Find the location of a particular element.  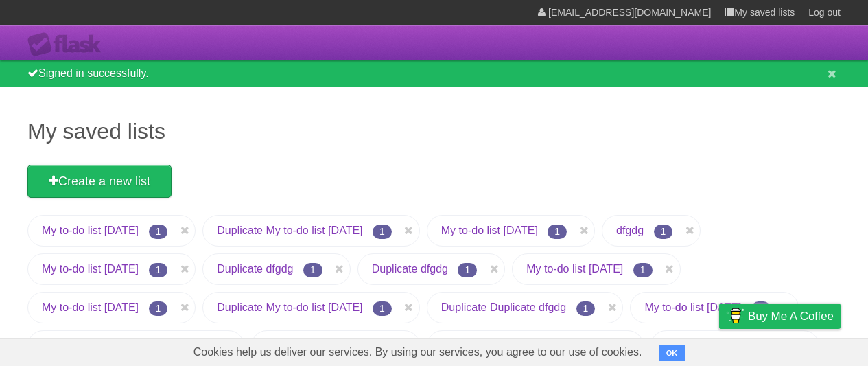

span: Cookies help us deliver our services. By using our services, you agree to our use of cookies. is located at coordinates (418, 352).